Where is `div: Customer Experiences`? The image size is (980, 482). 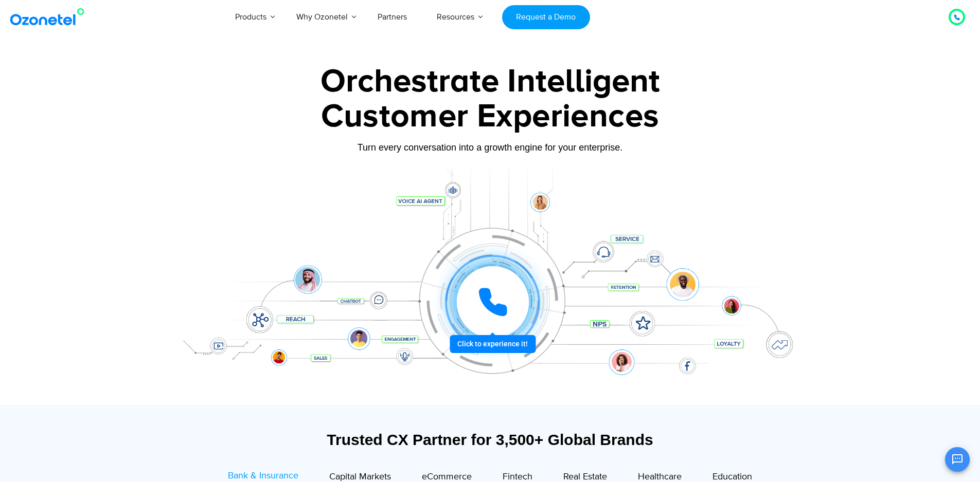 div: Customer Experiences is located at coordinates (490, 117).